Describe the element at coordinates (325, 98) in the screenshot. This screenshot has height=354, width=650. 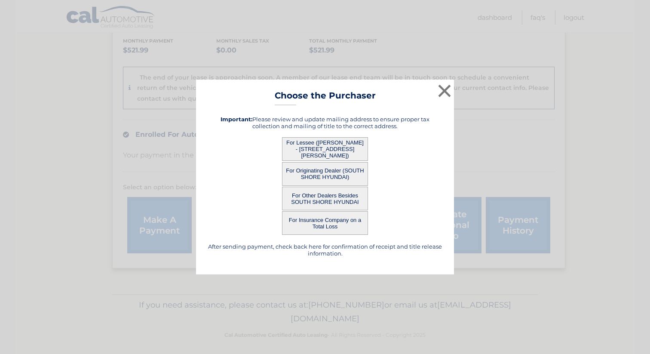
I see `h3: Choose the Purchaser` at that location.